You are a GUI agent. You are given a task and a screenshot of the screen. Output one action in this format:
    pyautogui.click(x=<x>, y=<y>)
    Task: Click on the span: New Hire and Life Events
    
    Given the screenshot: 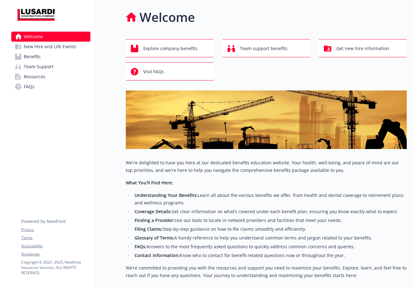 What is the action you would take?
    pyautogui.click(x=50, y=47)
    